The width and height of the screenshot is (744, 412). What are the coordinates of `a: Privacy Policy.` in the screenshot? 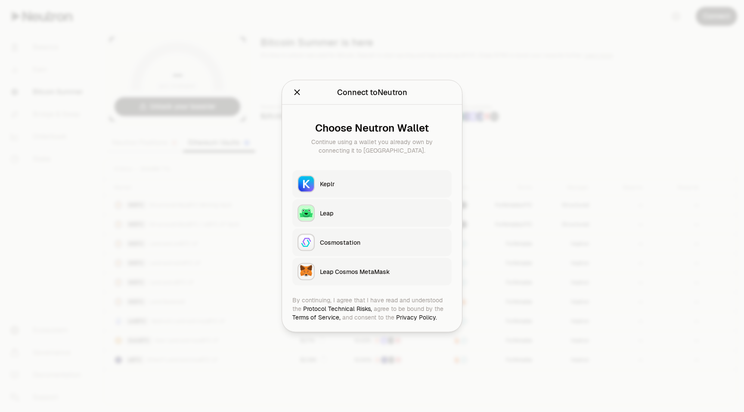 It's located at (416, 318).